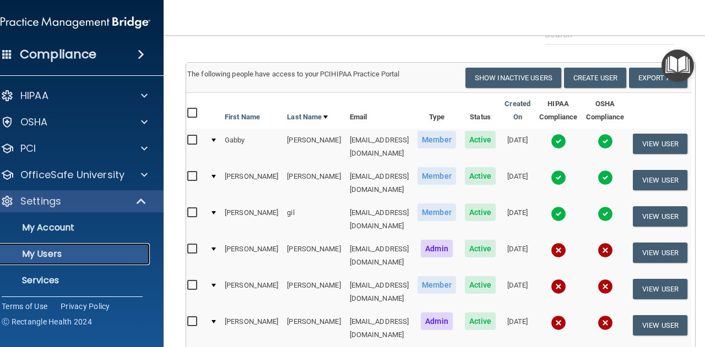  I want to click on a: PCI, so click(74, 149).